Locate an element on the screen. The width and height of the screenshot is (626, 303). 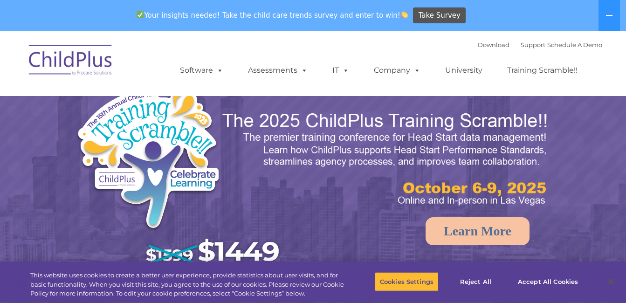
span: Take Survey is located at coordinates (440, 15).